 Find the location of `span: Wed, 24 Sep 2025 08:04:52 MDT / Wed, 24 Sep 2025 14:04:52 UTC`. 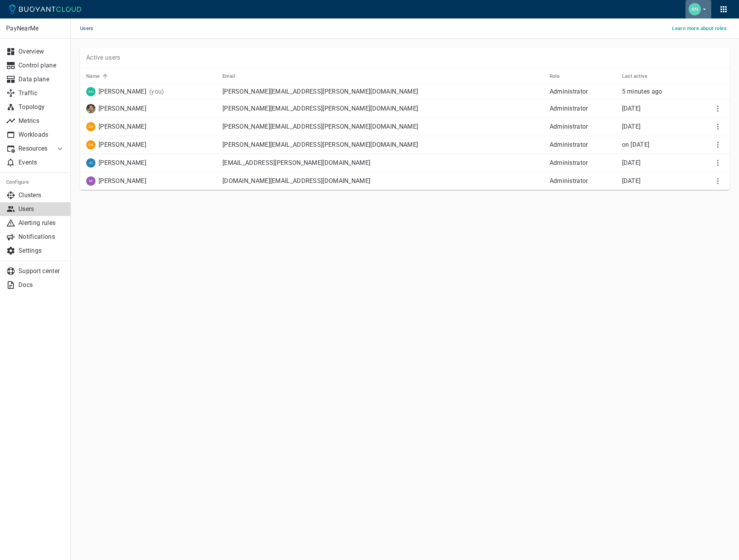

span: Wed, 24 Sep 2025 08:04:52 MDT / Wed, 24 Sep 2025 14:04:52 UTC is located at coordinates (642, 92).